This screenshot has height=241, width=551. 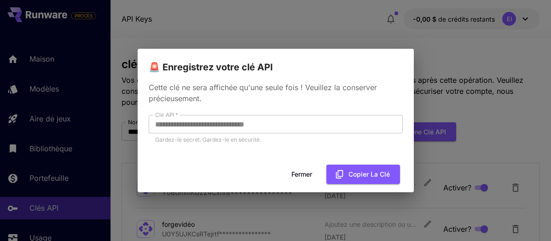 I want to click on font: Gardez-le secret. Gardez-le en sécurité., so click(x=208, y=139).